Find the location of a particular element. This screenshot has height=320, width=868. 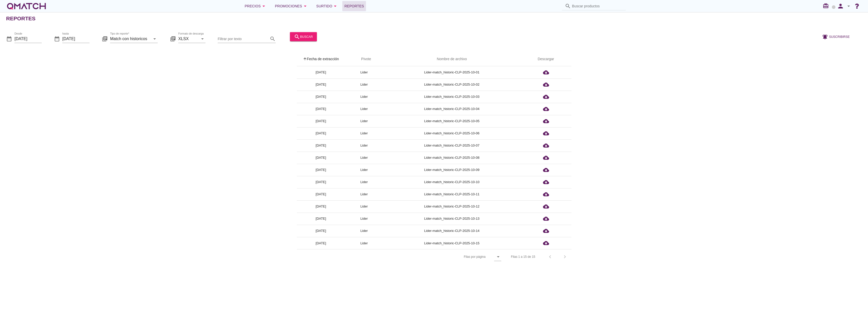

th: Pivote: Not sorted. Activate to sort ascending. is located at coordinates (364, 59).